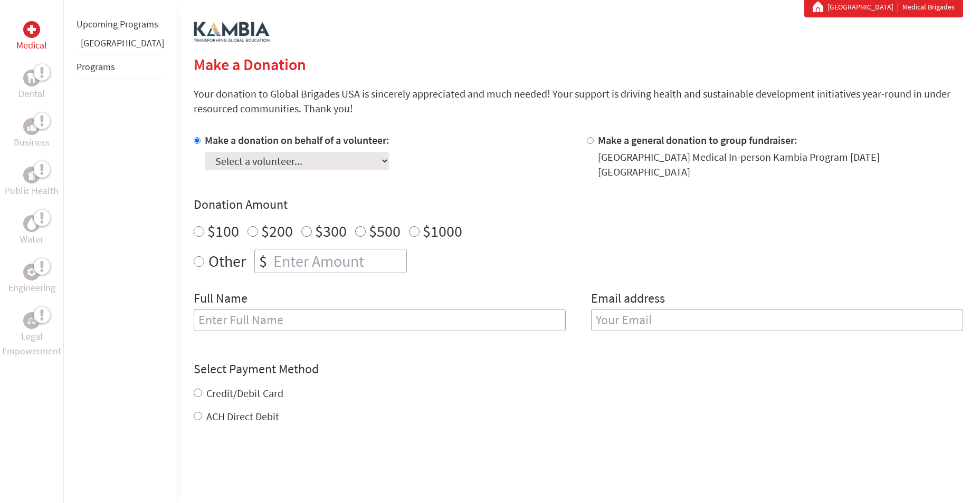  Describe the element at coordinates (32, 321) in the screenshot. I see `img: Legal Empowerment` at that location.